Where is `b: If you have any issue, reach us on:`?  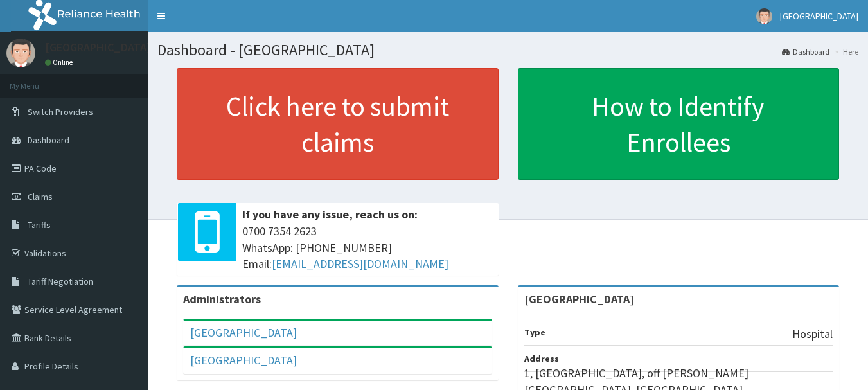 b: If you have any issue, reach us on: is located at coordinates (330, 214).